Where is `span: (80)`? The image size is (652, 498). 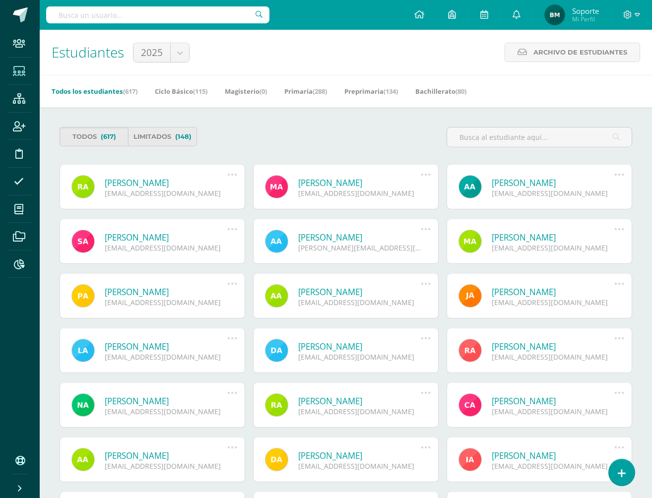
span: (80) is located at coordinates (461, 91).